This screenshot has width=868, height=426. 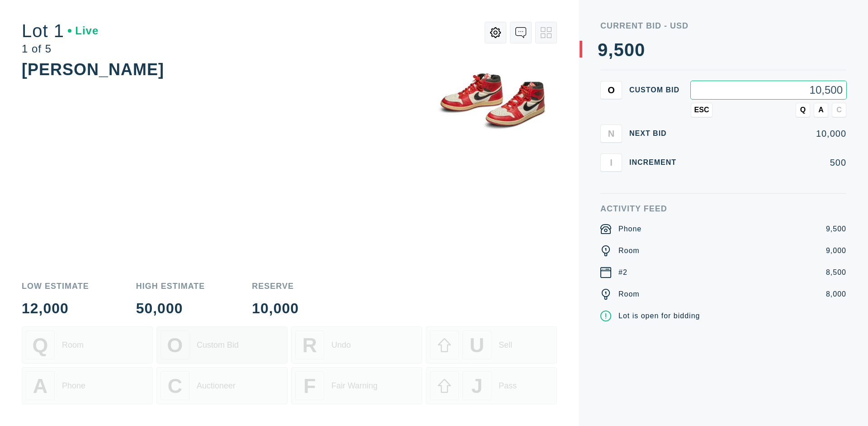 I want to click on div: Low Estimate, so click(x=55, y=286).